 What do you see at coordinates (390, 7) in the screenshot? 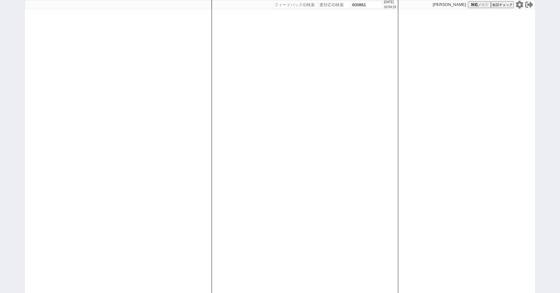
I see `p: 10:54:19` at bounding box center [390, 7].